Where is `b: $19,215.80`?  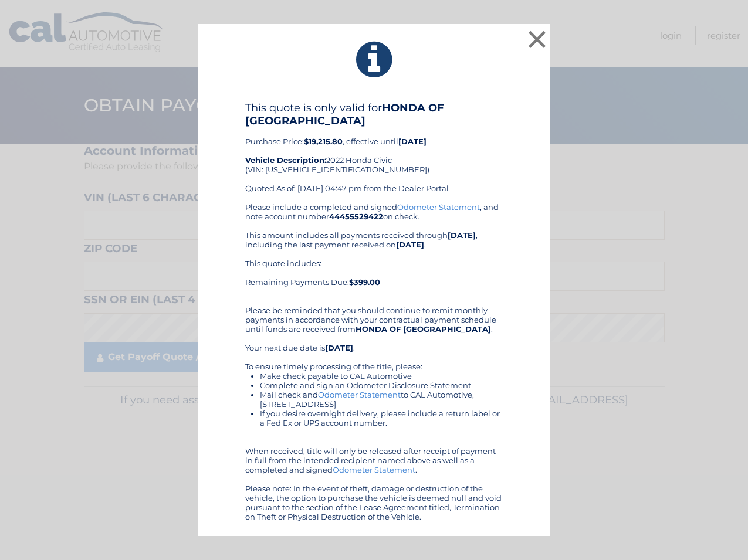 b: $19,215.80 is located at coordinates (323, 141).